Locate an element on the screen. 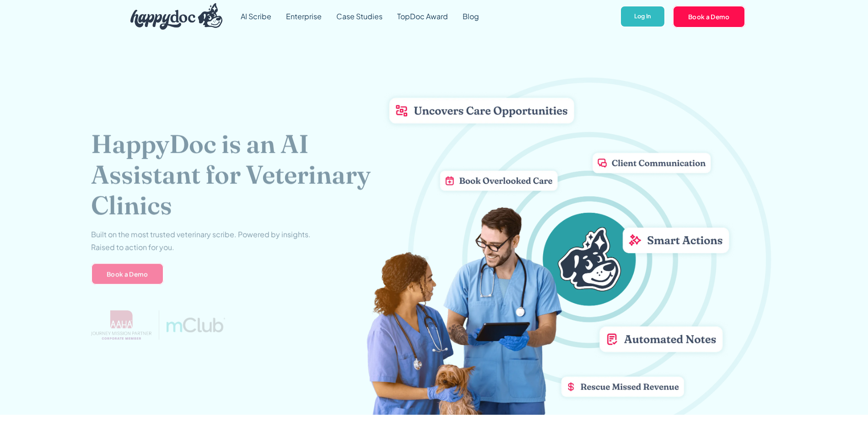 This screenshot has width=868, height=423. p: Built on the most trusted veterinary scribe. Powered by insights. Raised to action for you. is located at coordinates (201, 240).